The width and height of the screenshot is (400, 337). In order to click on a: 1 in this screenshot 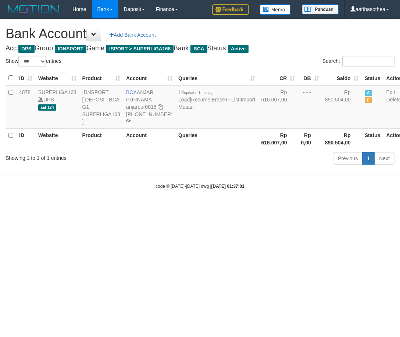, I will do `click(369, 159)`.